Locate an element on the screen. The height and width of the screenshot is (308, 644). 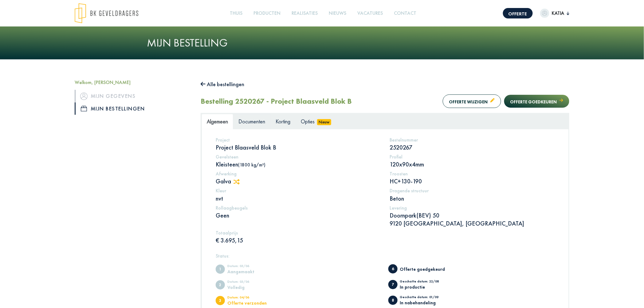
a: Nieuws is located at coordinates (337, 13).